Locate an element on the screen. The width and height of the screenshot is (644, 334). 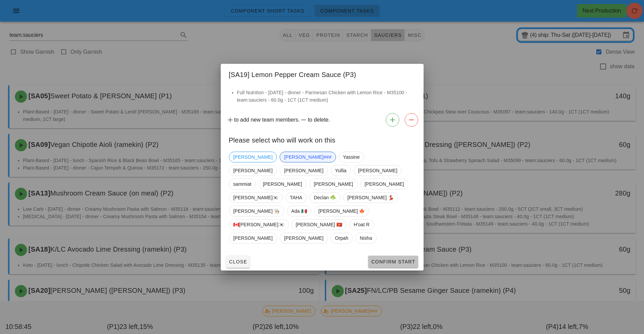
span: H'oat R is located at coordinates (361, 224).